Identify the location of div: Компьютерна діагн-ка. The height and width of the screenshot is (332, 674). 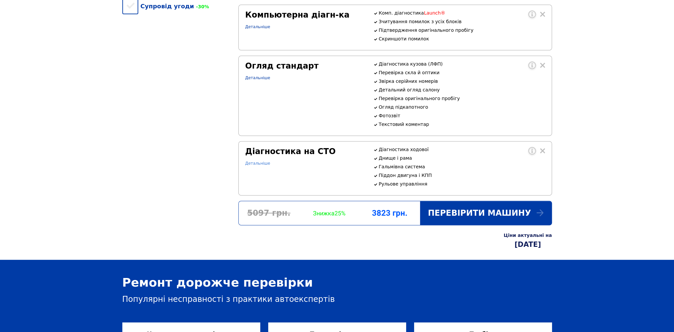
(305, 15).